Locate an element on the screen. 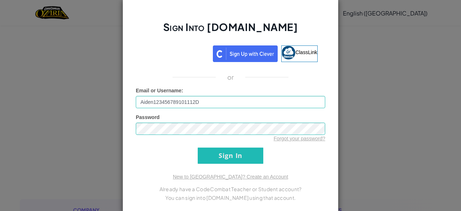  span: Email or Username is located at coordinates (158, 90).